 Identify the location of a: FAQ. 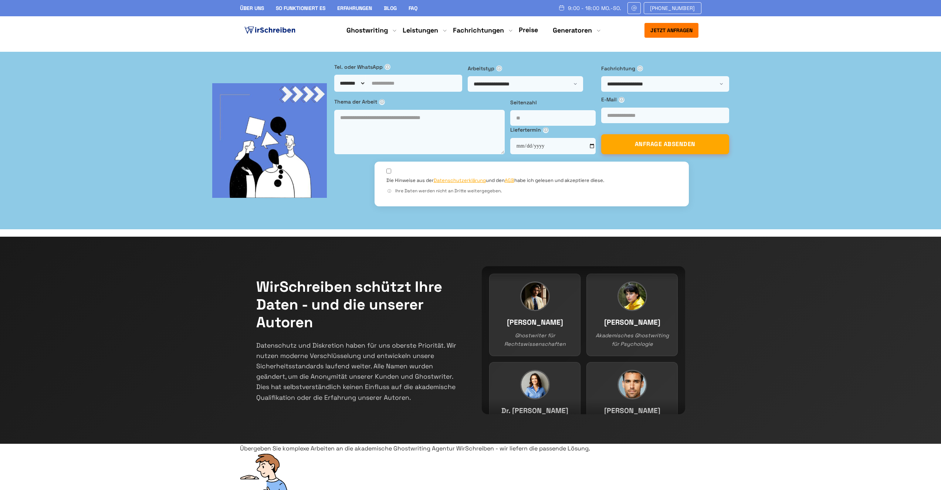
(413, 8).